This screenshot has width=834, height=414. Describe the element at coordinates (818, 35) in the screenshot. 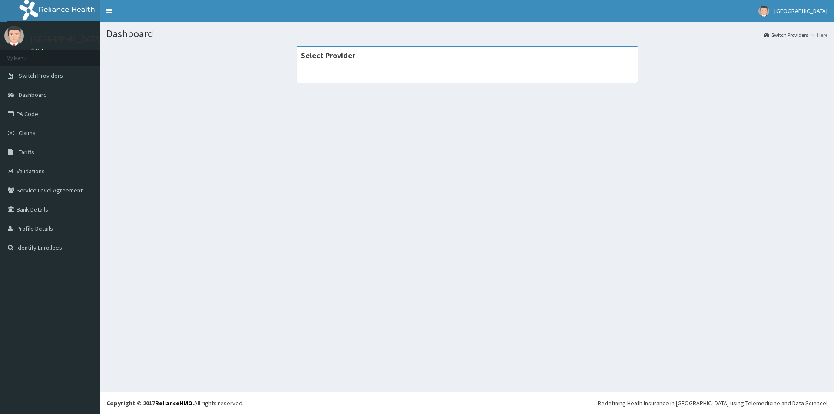

I see `li: Here` at that location.